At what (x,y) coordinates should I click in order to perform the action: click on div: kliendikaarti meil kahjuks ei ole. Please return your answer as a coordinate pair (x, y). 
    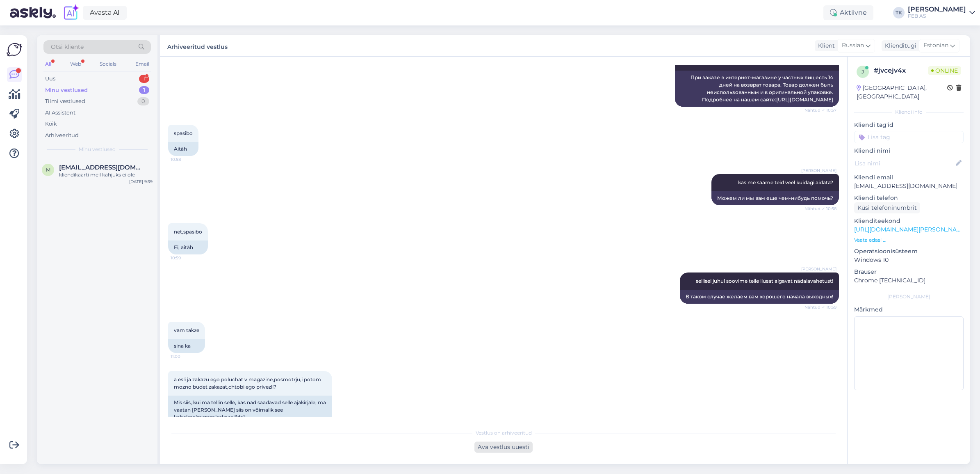
    Looking at the image, I should click on (106, 174).